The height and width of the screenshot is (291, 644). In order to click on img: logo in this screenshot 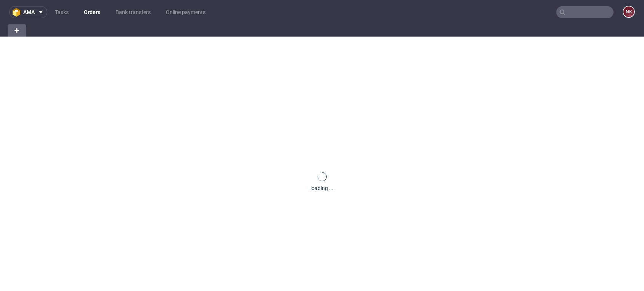, I will do `click(18, 12)`.